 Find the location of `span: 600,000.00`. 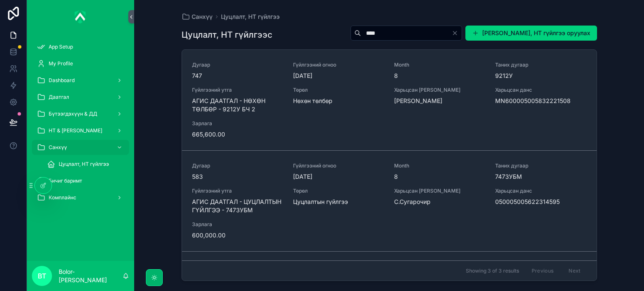

span: 600,000.00 is located at coordinates (237, 235).